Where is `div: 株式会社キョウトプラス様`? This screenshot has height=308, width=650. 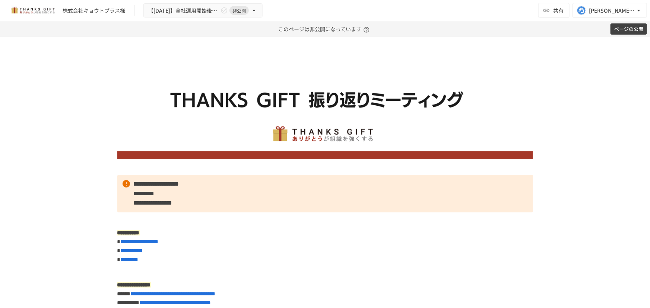
div: 株式会社キョウトプラス様 is located at coordinates (94, 10).